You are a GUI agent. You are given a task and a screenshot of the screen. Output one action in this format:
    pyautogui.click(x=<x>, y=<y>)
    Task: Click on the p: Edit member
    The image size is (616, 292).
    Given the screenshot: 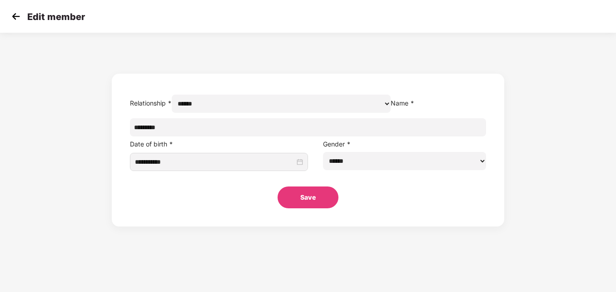 What is the action you would take?
    pyautogui.click(x=56, y=17)
    